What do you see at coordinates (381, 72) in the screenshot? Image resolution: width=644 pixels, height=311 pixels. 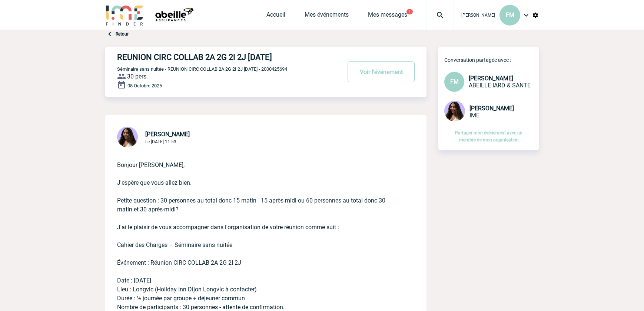 I see `button: Voir l'événement` at bounding box center [381, 72].